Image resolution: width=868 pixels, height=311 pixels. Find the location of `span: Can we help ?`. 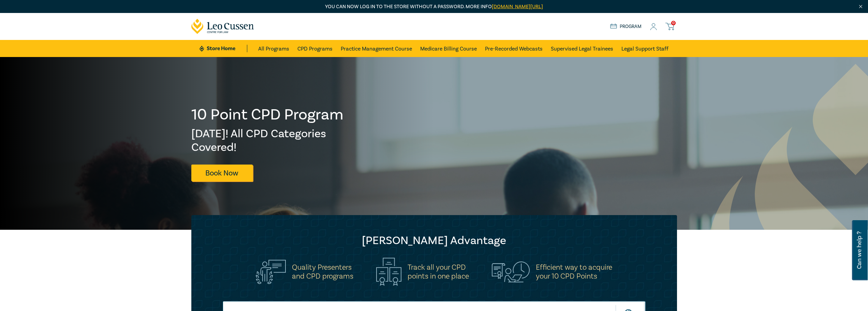

span: Can we help ? is located at coordinates (860, 251).